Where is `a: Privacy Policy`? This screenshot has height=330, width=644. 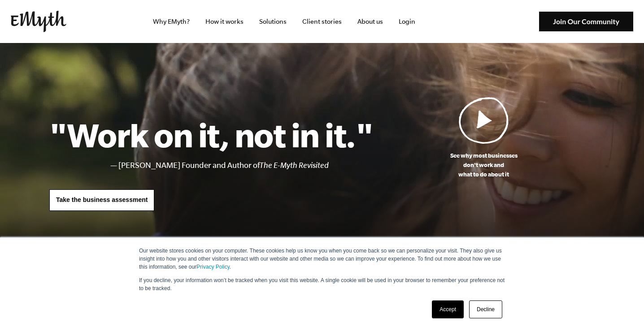
a: Privacy Policy is located at coordinates (213, 267).